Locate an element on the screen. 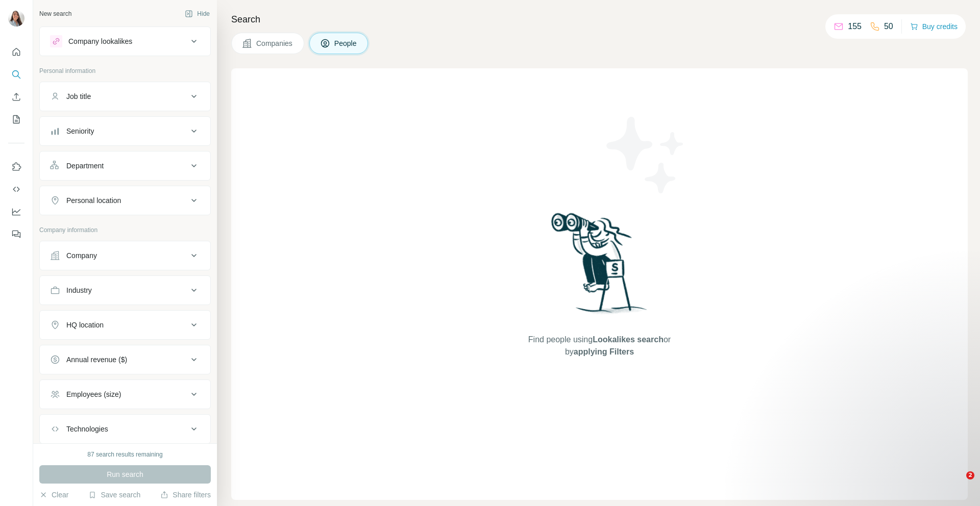 The height and width of the screenshot is (506, 980). div: Company lookalikes is located at coordinates (100, 41).